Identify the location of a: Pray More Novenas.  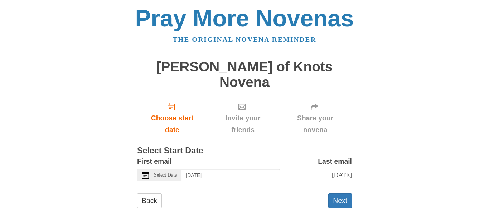
(244, 18).